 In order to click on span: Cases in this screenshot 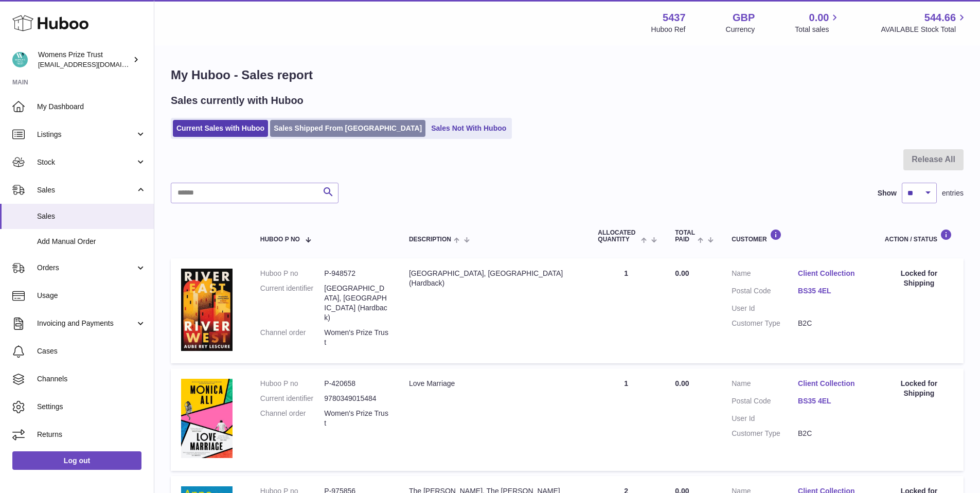, I will do `click(92, 351)`.